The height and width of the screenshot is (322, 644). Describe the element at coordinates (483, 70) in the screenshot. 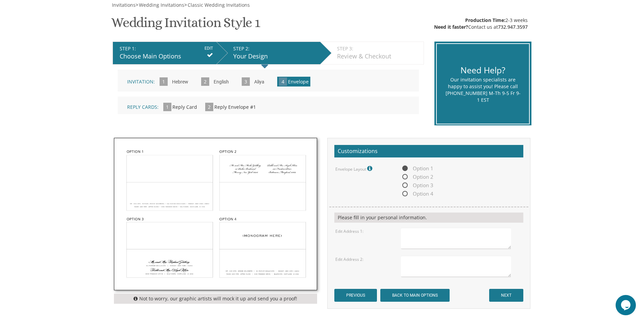

I see `div: Need Help?` at that location.